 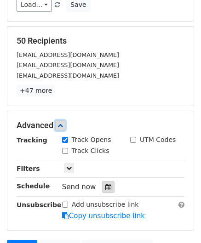 What do you see at coordinates (90, 151) in the screenshot?
I see `label: Track Clicks` at bounding box center [90, 151].